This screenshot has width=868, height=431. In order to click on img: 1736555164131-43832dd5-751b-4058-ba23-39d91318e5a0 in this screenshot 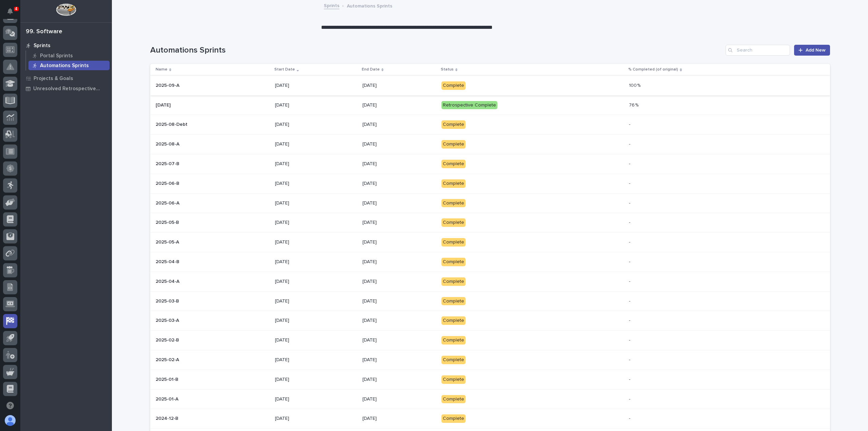, I will do `click(13, 82)`.